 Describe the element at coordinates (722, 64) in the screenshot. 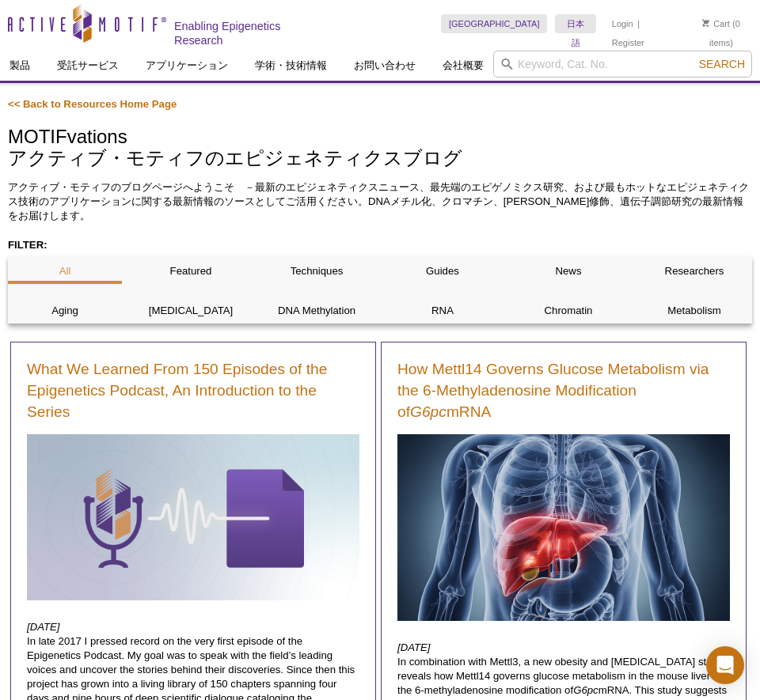

I see `button: Search` at that location.